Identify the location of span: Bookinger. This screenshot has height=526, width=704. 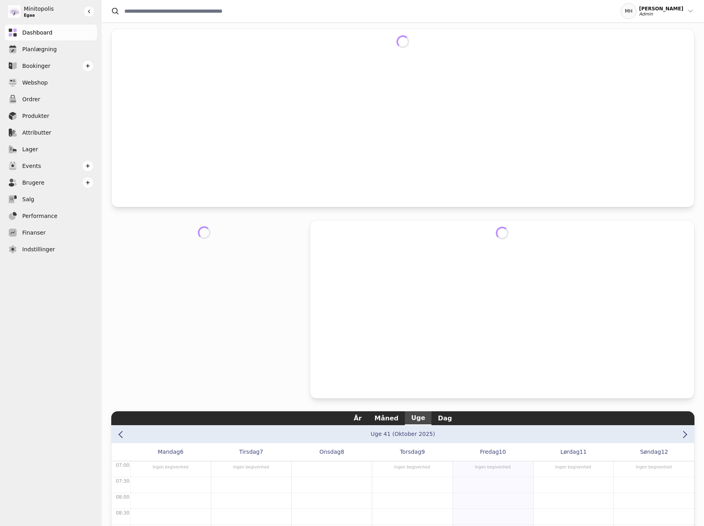
(36, 66).